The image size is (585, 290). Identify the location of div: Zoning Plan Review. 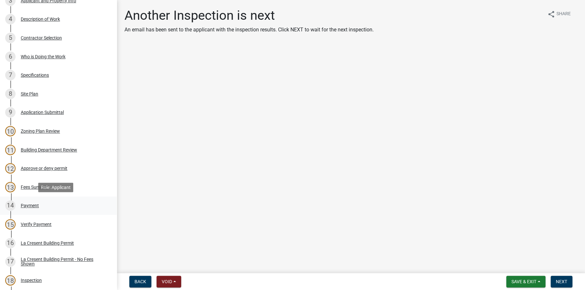
(40, 131).